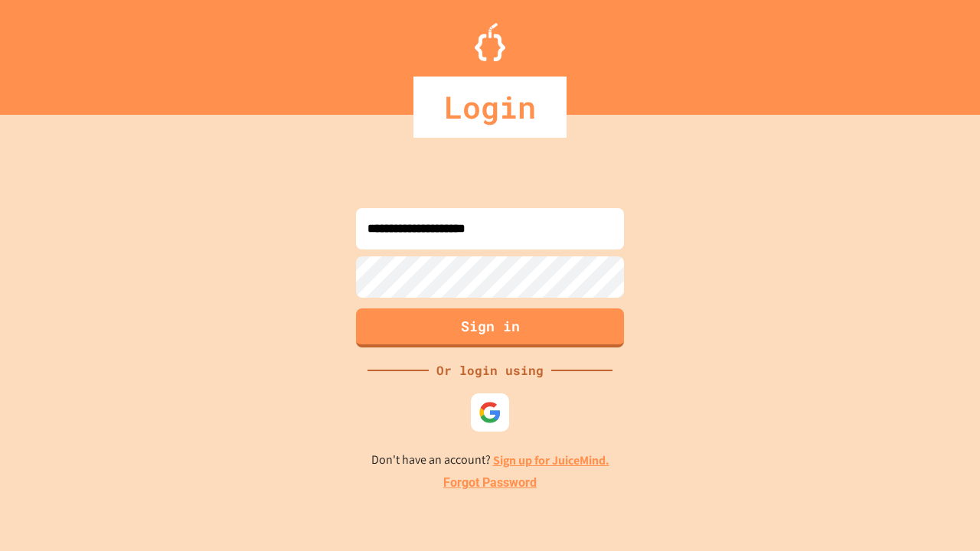 This screenshot has height=551, width=980. What do you see at coordinates (490, 413) in the screenshot?
I see `img: google-icon.svg` at bounding box center [490, 413].